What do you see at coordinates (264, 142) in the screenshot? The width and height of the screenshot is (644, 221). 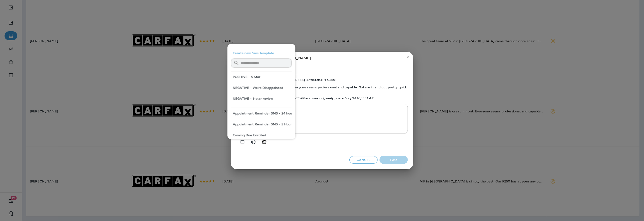 I see `button: Generate AI response` at bounding box center [264, 142].